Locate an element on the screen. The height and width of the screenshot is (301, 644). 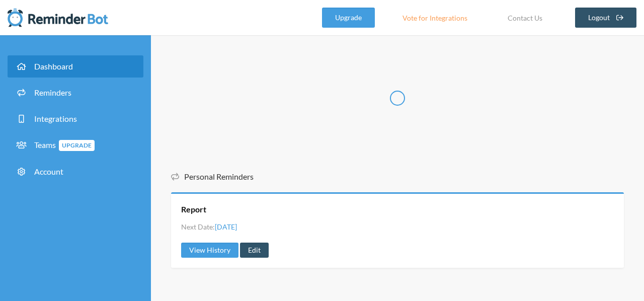
a: Vote for Integrations is located at coordinates (435, 18).